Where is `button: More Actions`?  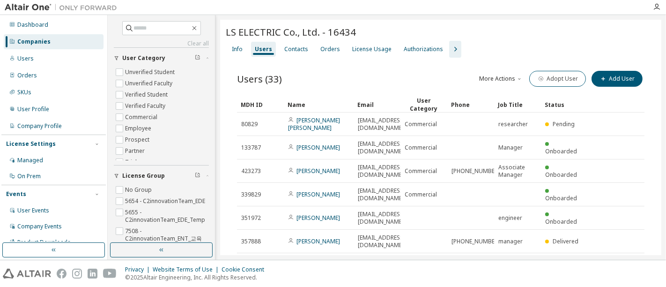 button: More Actions is located at coordinates (501, 79).